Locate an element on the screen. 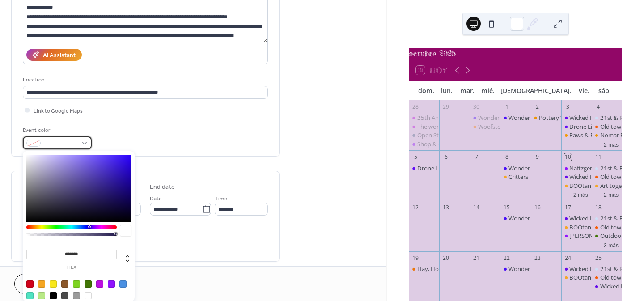 Image resolution: width=644 pixels, height=301 pixels. div: 22 is located at coordinates (507, 258).